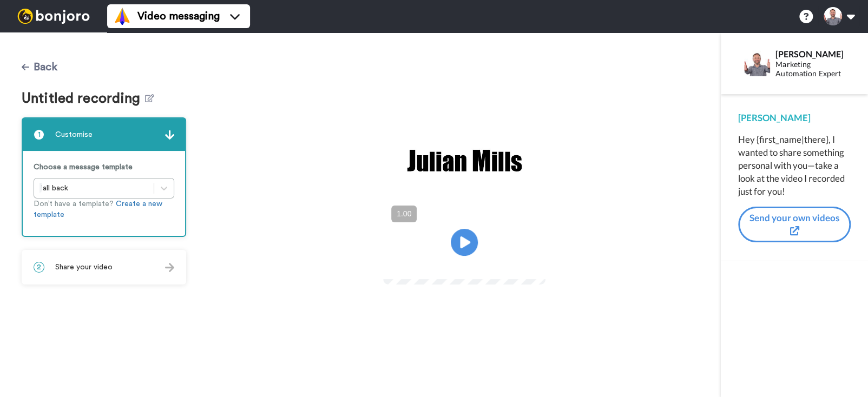 Image resolution: width=868 pixels, height=397 pixels. What do you see at coordinates (757, 63) in the screenshot?
I see `img: Profile Image` at bounding box center [757, 63].